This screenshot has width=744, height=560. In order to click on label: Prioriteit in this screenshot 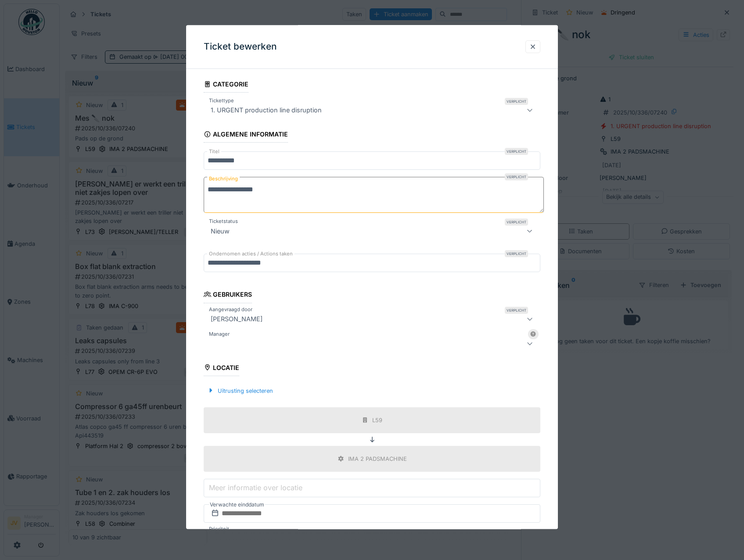, I will do `click(219, 529)`.